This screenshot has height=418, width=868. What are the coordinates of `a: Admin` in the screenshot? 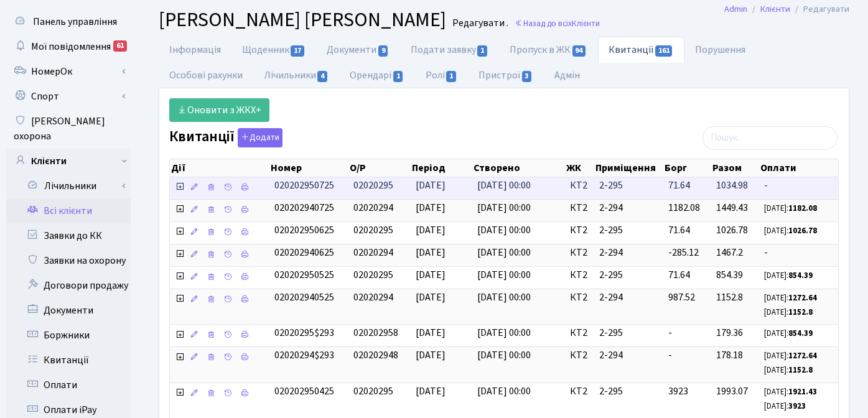 It's located at (736, 9).